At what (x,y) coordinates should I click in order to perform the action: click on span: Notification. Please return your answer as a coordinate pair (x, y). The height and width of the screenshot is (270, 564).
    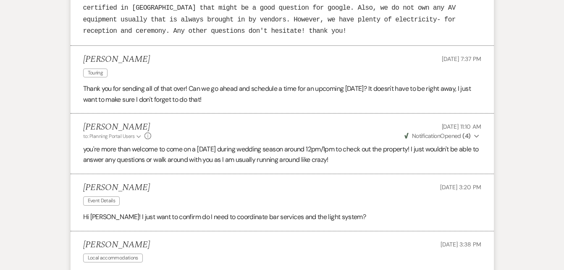
    Looking at the image, I should click on (426, 136).